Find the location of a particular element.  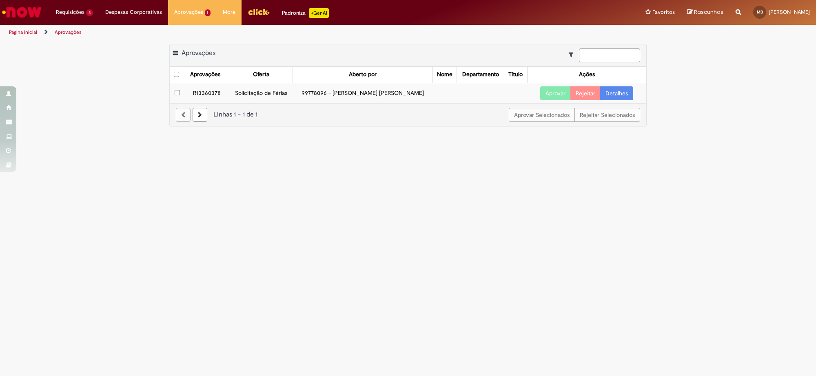

span: MB is located at coordinates (759, 12).